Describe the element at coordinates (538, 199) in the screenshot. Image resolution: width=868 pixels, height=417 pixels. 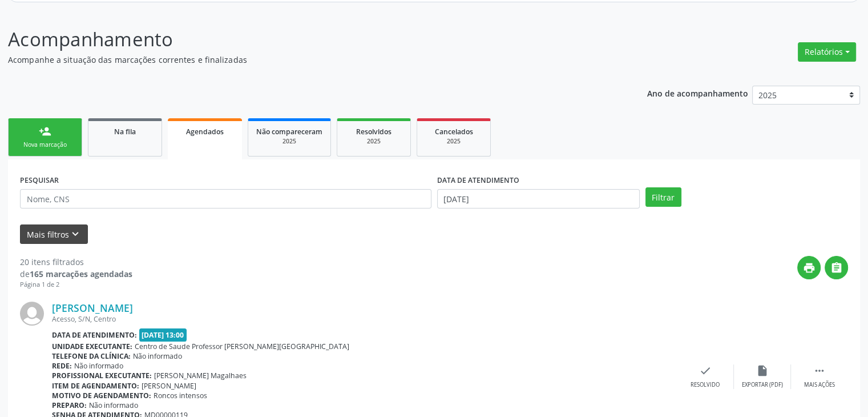
I see `input: Selecione um intervalo` at that location.